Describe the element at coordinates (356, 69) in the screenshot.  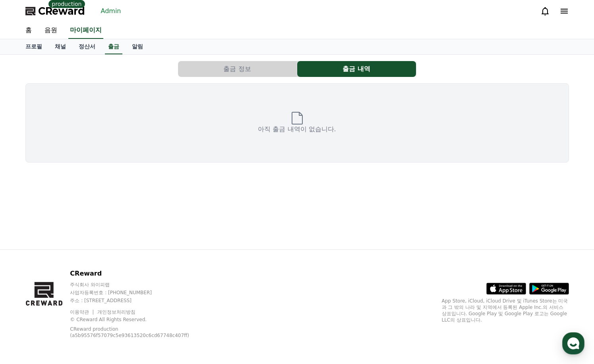
I see `button: 출금 내역` at that location.